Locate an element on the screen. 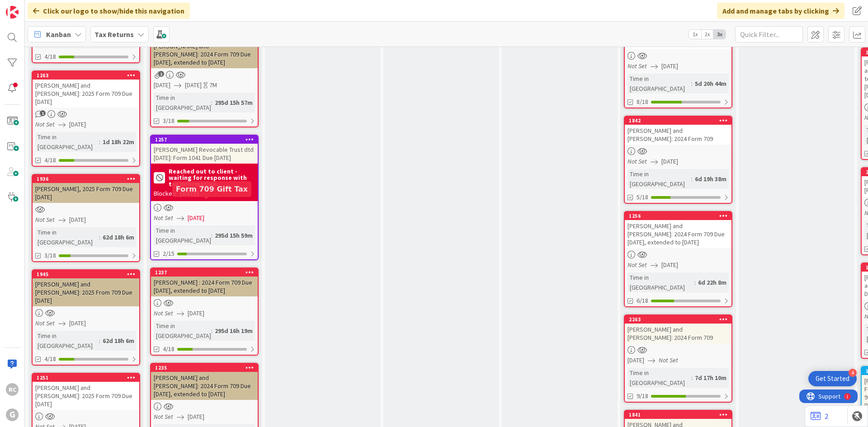 Image resolution: width=868 pixels, height=427 pixels. div: 1257 is located at coordinates (206, 139).